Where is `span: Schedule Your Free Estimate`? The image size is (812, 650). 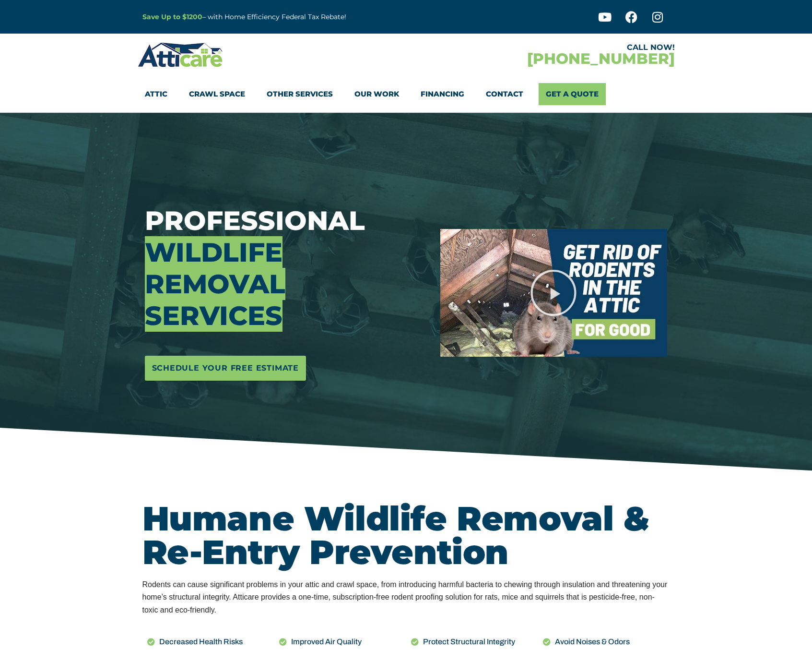
span: Schedule Your Free Estimate is located at coordinates (225, 368).